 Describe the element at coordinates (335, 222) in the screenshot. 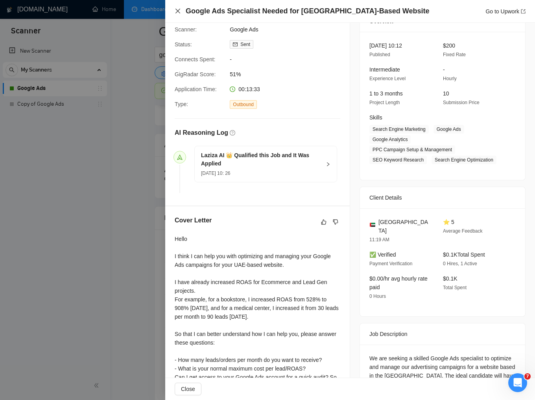

I see `button: dislike` at that location.